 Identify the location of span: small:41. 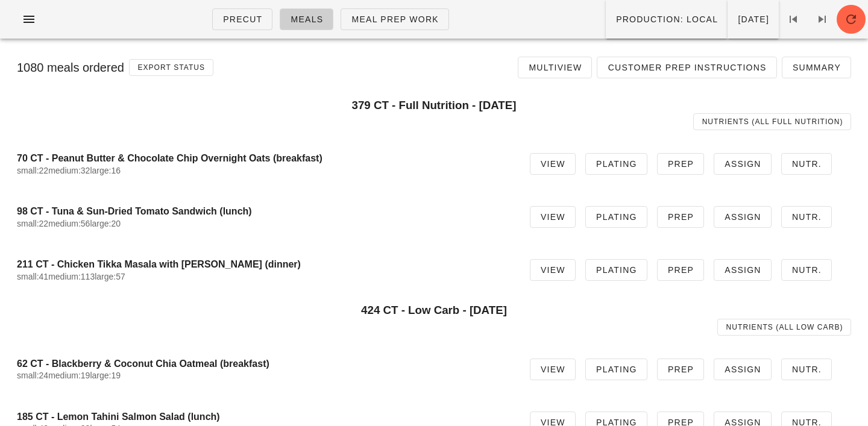
(33, 277).